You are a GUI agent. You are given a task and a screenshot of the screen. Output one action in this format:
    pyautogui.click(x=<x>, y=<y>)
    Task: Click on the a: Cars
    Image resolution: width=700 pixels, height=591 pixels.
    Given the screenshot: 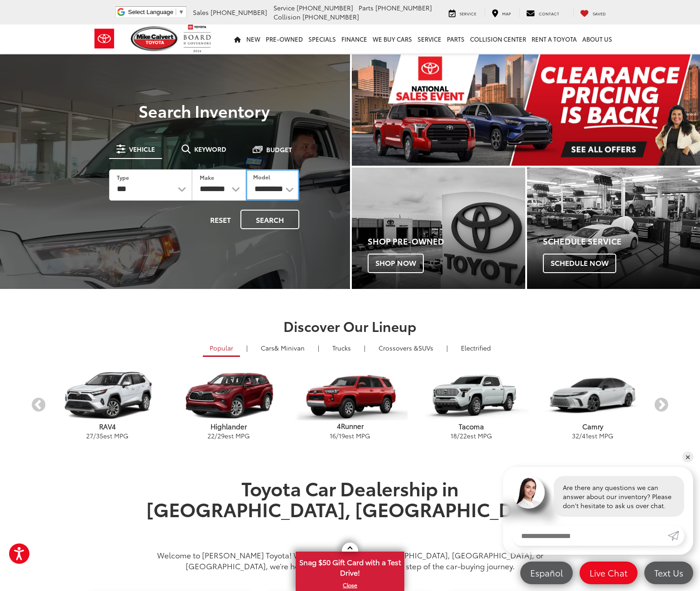 What is the action you would take?
    pyautogui.click(x=283, y=348)
    